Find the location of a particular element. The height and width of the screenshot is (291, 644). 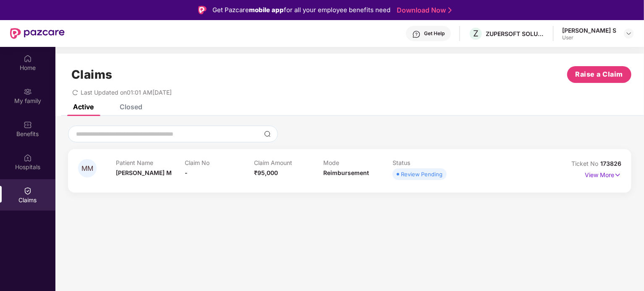

div: Get Pazcare for all your employee benefits need is located at coordinates (302, 10).